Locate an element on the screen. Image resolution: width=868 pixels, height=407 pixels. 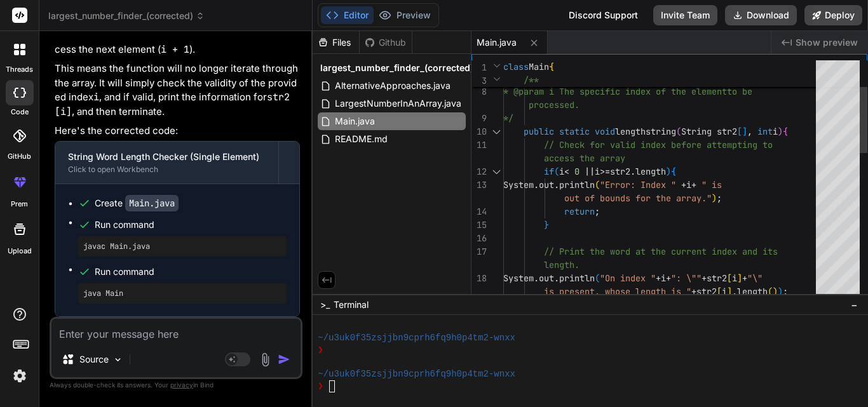
button: Preview is located at coordinates (404, 15).